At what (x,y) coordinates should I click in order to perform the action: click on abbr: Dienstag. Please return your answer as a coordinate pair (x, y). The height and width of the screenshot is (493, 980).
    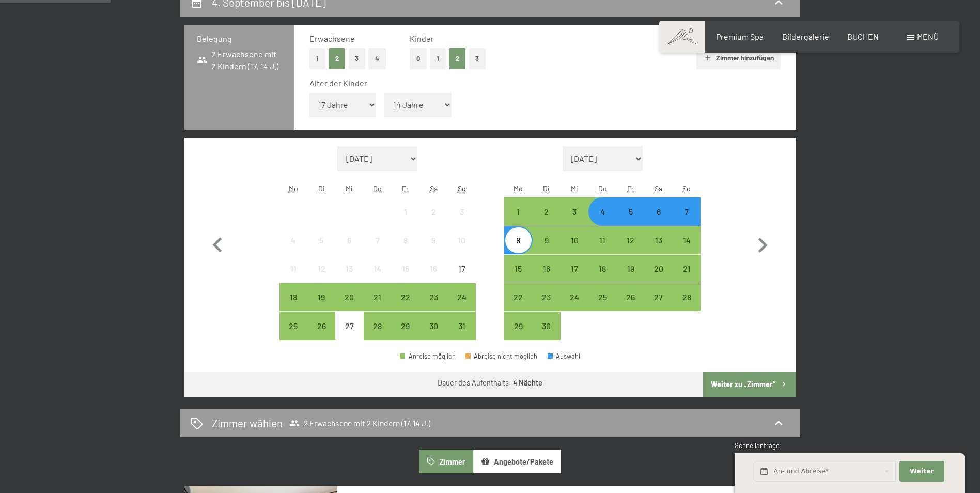
    Looking at the image, I should click on (546, 188).